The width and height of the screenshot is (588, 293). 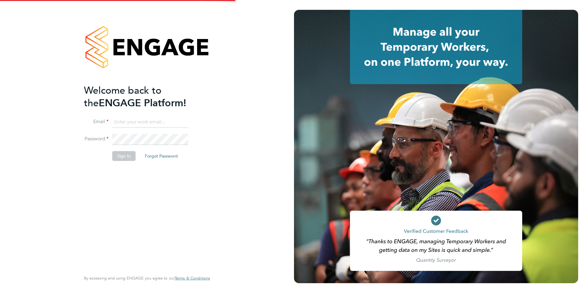 What do you see at coordinates (123, 97) in the screenshot?
I see `span: Welcome back to the` at bounding box center [123, 97].